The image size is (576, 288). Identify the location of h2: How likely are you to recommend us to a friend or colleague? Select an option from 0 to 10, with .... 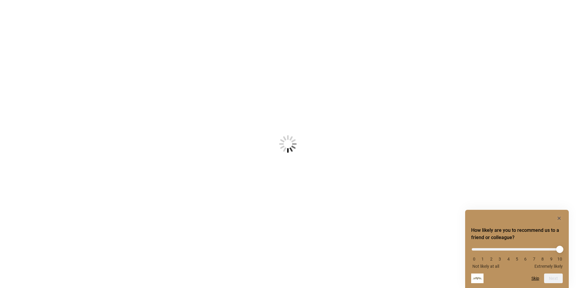
(517, 234).